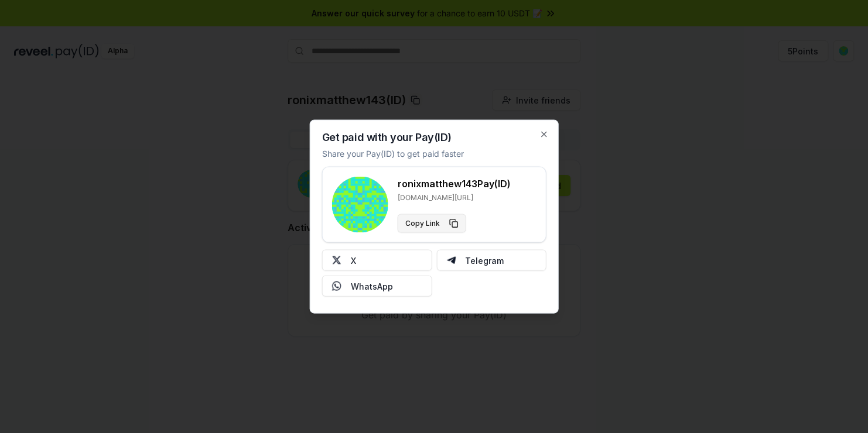 The image size is (868, 433). Describe the element at coordinates (377, 286) in the screenshot. I see `button: WhatsApp` at that location.